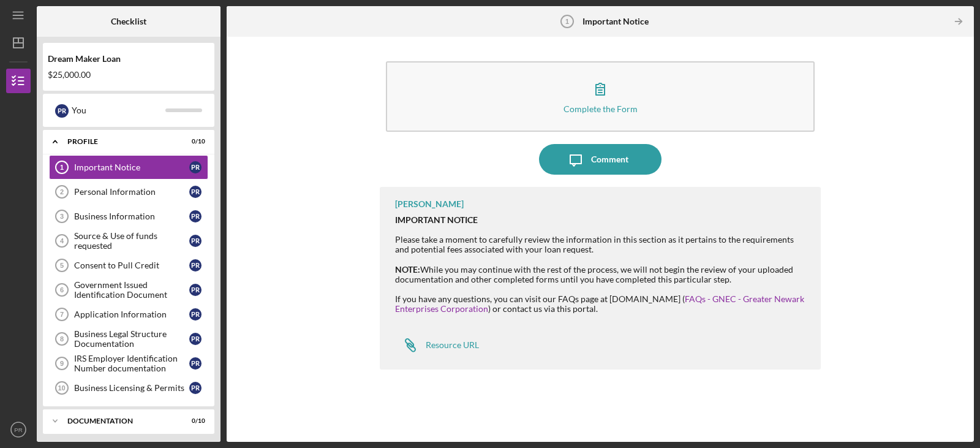 This screenshot has width=980, height=448. I want to click on a: 7Application InformationPR, so click(129, 315).